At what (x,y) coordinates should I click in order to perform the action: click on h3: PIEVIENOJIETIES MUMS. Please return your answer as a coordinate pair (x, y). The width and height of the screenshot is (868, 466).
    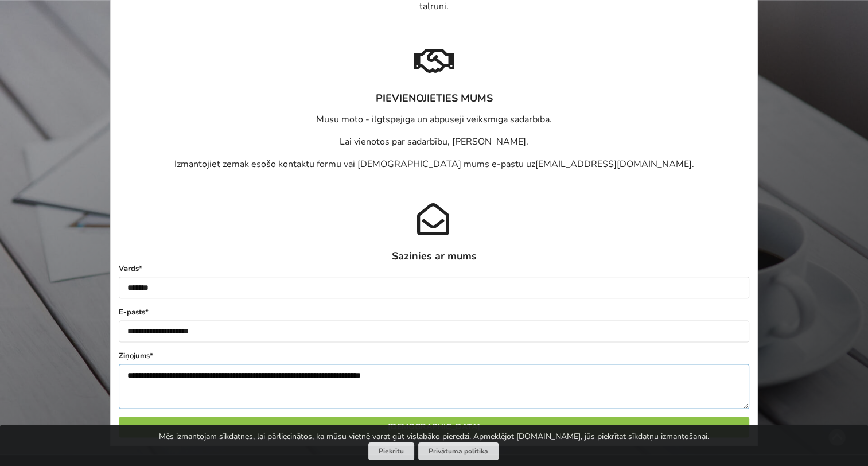
    Looking at the image, I should click on (434, 98).